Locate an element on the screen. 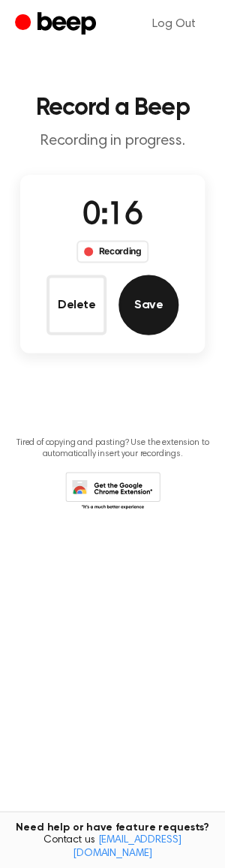 The height and width of the screenshot is (868, 225). button: Delete Audio Record is located at coordinates (77, 305).